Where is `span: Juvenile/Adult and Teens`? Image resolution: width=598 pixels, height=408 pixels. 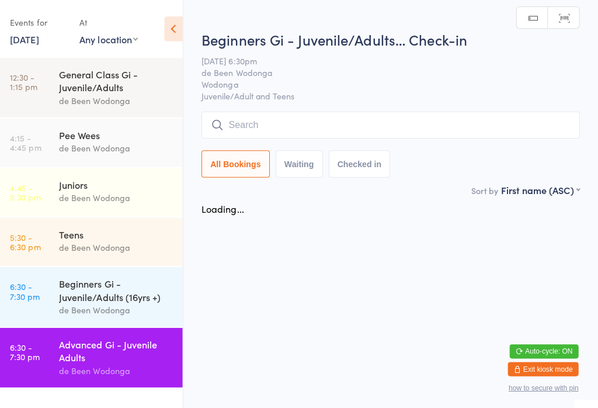
span: Juvenile/Adult and Teens is located at coordinates (392, 95).